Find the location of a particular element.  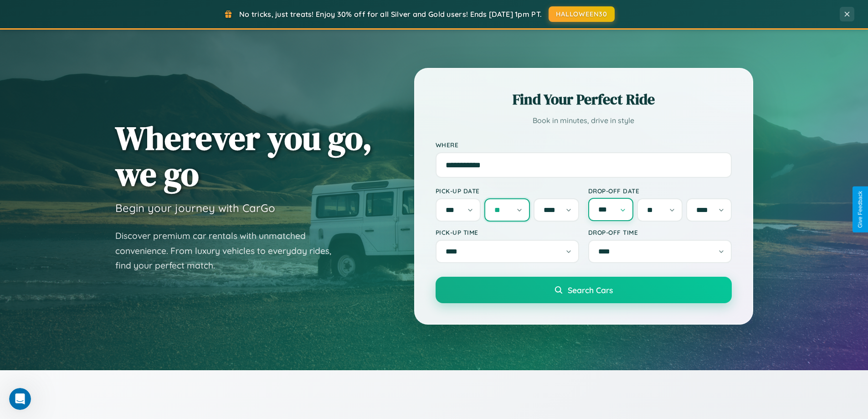

div: Give Feedback is located at coordinates (860, 210).